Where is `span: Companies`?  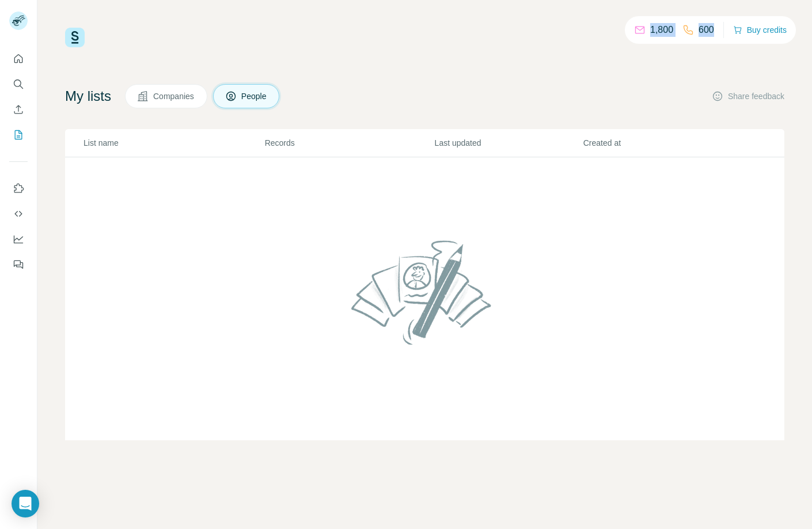 span: Companies is located at coordinates (174, 97).